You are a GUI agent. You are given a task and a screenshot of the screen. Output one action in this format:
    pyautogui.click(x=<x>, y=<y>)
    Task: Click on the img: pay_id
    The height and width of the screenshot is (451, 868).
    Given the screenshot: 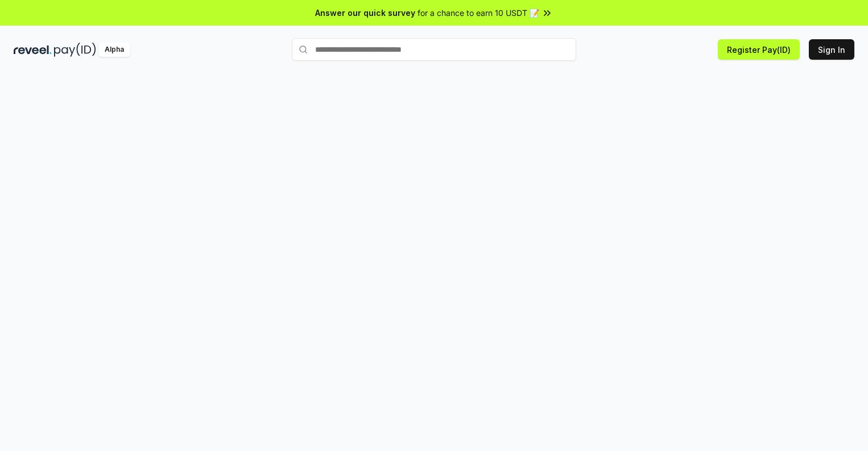 What is the action you would take?
    pyautogui.click(x=75, y=50)
    